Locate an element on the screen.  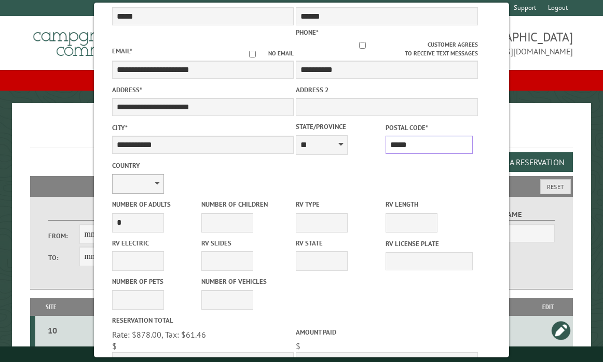
label: State/Province is located at coordinates (339, 127).